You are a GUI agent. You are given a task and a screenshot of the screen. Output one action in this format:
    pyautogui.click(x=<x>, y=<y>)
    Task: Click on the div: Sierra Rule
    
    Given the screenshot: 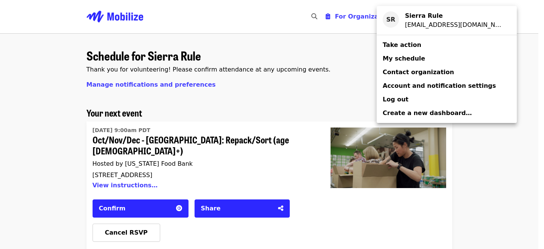 What is the action you would take?
    pyautogui.click(x=455, y=16)
    